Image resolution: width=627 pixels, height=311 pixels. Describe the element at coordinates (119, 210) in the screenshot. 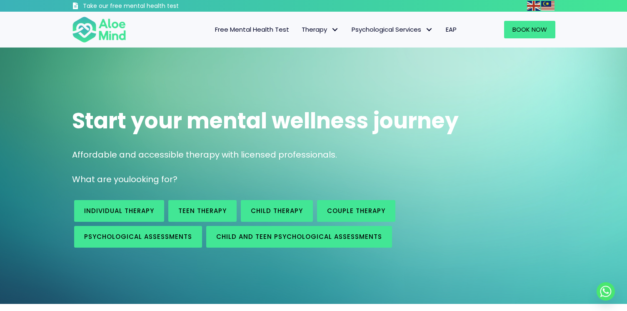

I see `span: Individual therapy` at that location.